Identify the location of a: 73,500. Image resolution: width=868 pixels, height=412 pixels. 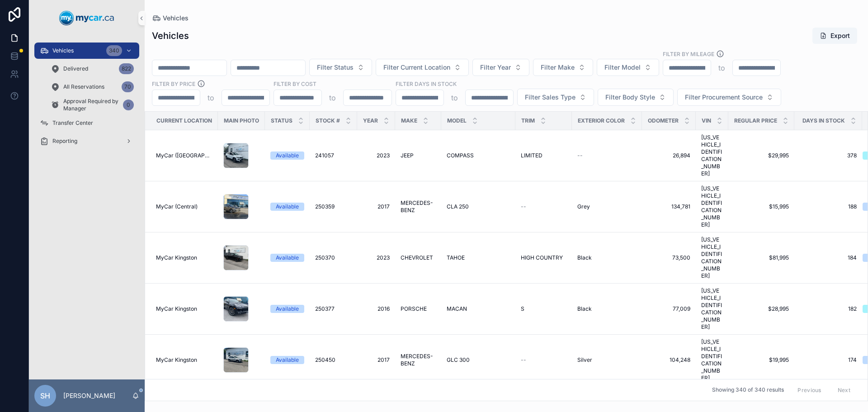
(668, 258).